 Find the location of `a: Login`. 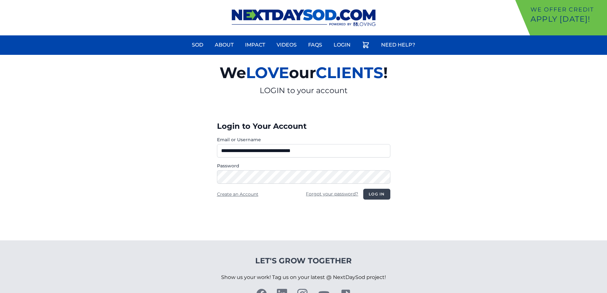

a: Login is located at coordinates (342, 45).